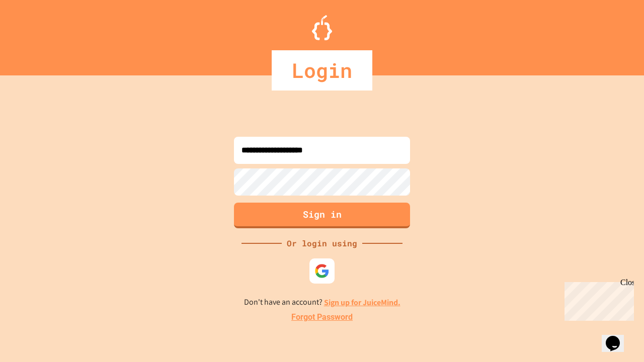 Image resolution: width=644 pixels, height=362 pixels. I want to click on div: Login, so click(322, 71).